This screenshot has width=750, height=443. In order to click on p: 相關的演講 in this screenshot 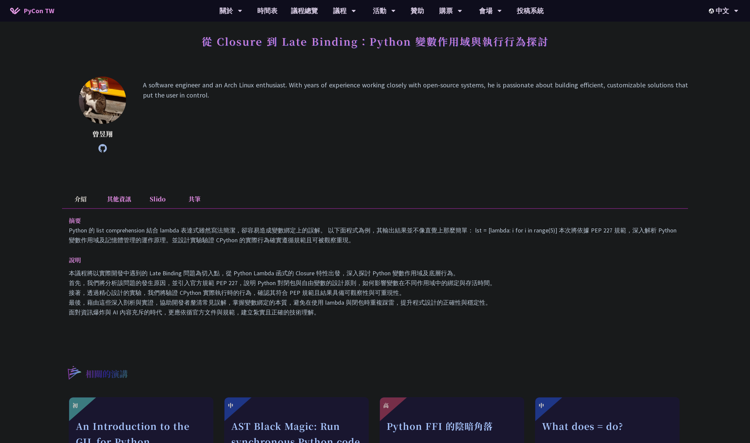, I will do `click(107, 374)`.